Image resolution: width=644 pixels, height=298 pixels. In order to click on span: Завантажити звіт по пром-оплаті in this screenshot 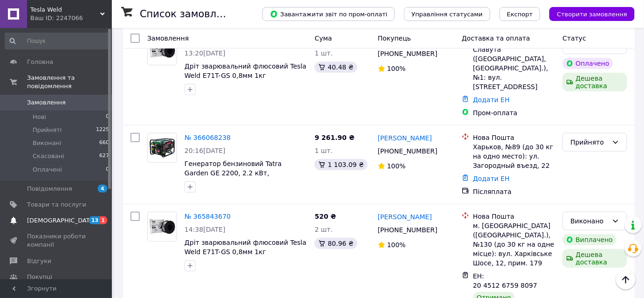, I will do `click(328, 14)`.